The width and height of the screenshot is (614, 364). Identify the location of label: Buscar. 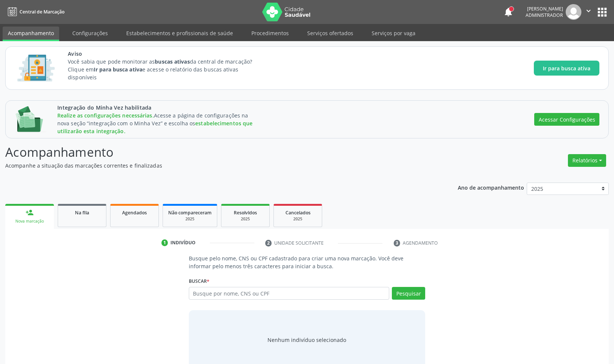
(199, 281).